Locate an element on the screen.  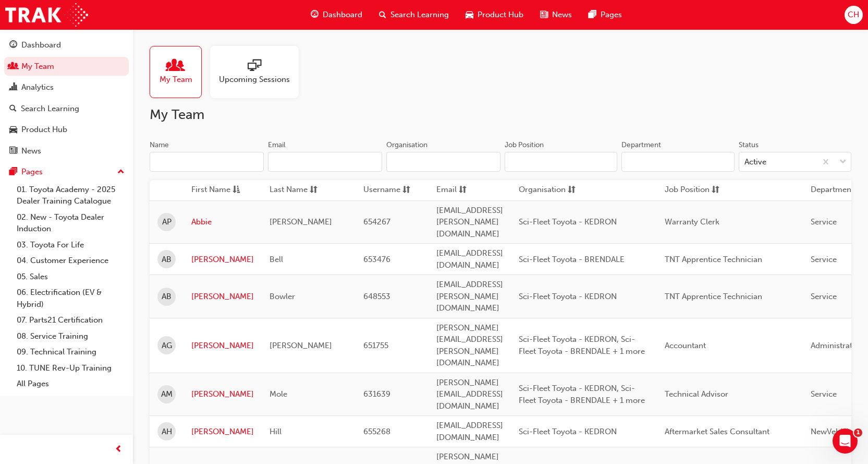
span: Technical Advisor is located at coordinates (697, 394).